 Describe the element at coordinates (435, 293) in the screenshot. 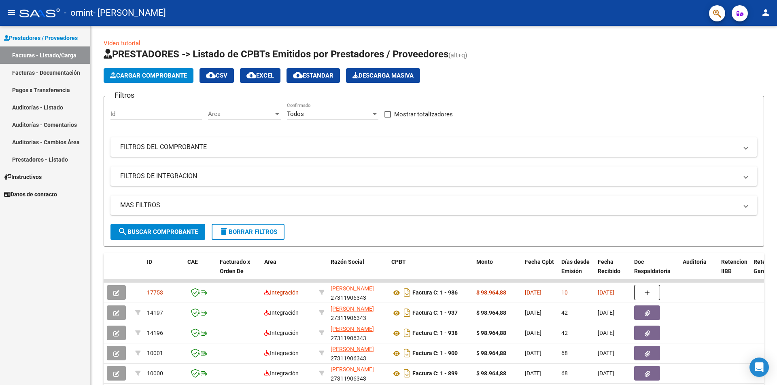

I see `strong: Factura C: 1 - 986` at that location.